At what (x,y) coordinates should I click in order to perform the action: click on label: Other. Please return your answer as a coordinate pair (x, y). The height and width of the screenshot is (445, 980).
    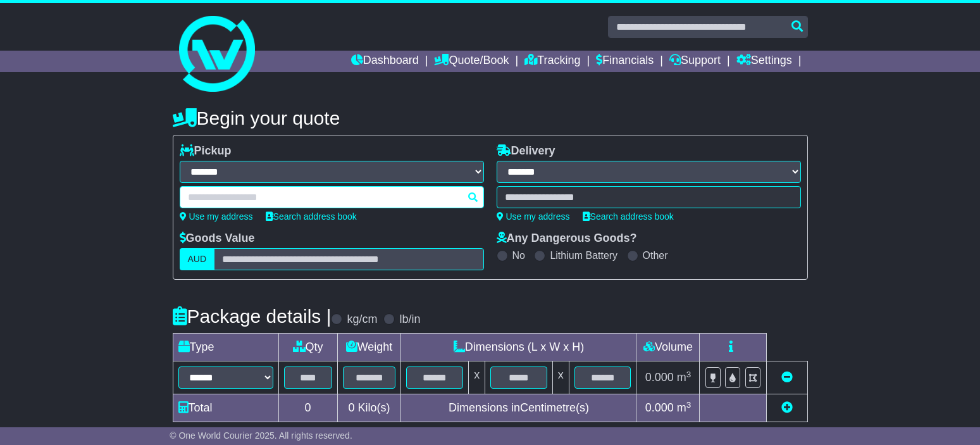
    Looking at the image, I should click on (656, 255).